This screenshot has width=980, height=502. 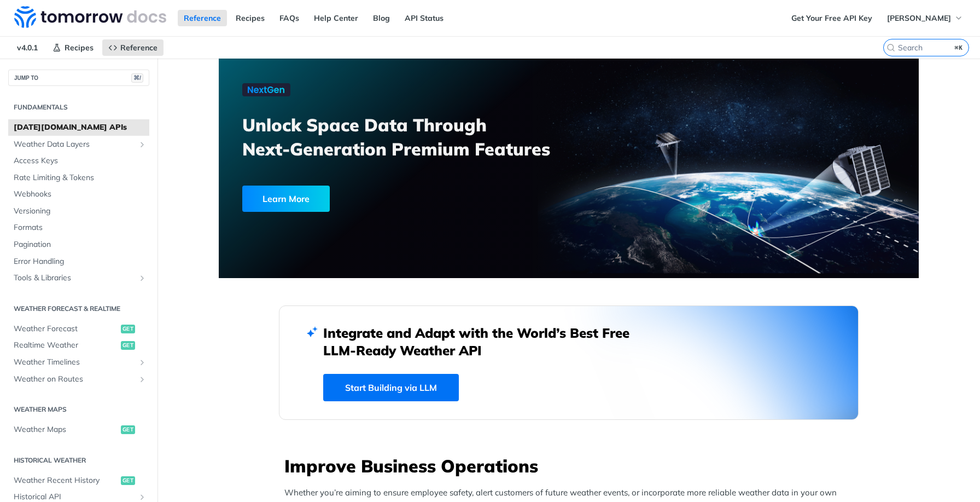 I want to click on span: Pagination, so click(x=80, y=244).